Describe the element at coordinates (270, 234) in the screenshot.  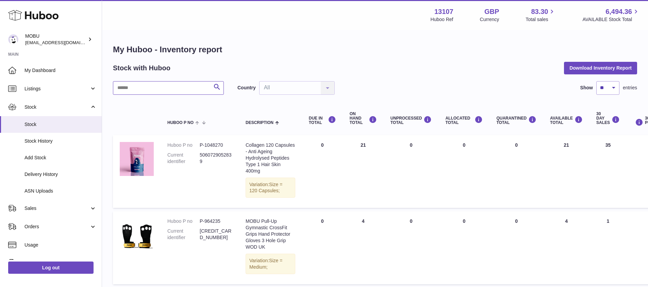
I see `div: MOBU Pull-Up Gymnastic CrossFit Grips Hand Protector Gloves 3 Hole Grip WOD UK` at that location.